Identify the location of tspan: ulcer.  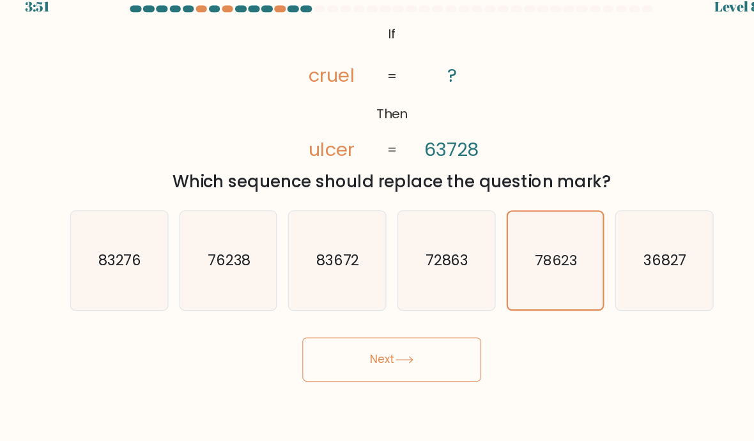
(321, 157).